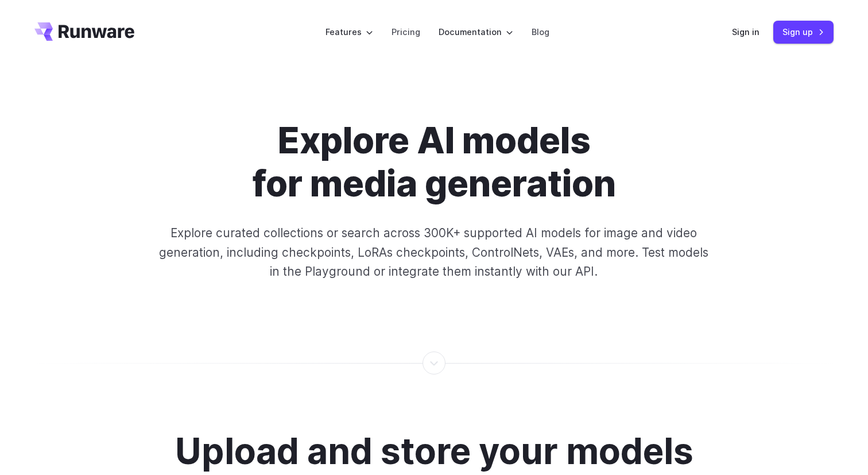  What do you see at coordinates (804, 32) in the screenshot?
I see `a: Sign up` at bounding box center [804, 32].